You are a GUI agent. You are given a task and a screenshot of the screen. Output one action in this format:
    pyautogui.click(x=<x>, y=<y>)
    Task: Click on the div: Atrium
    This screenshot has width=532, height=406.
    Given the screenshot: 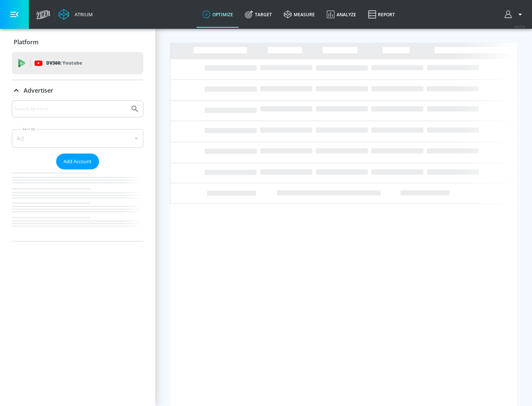 What is the action you would take?
    pyautogui.click(x=82, y=14)
    